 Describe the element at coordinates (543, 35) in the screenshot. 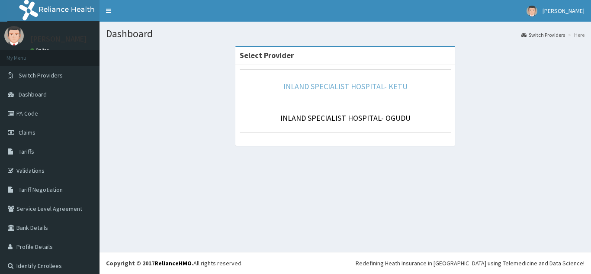

I see `a: Switch Providers` at that location.